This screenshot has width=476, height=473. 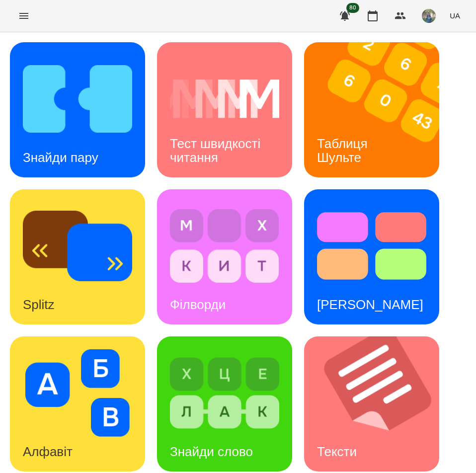 I want to click on h3: Знайди пару, so click(x=61, y=157).